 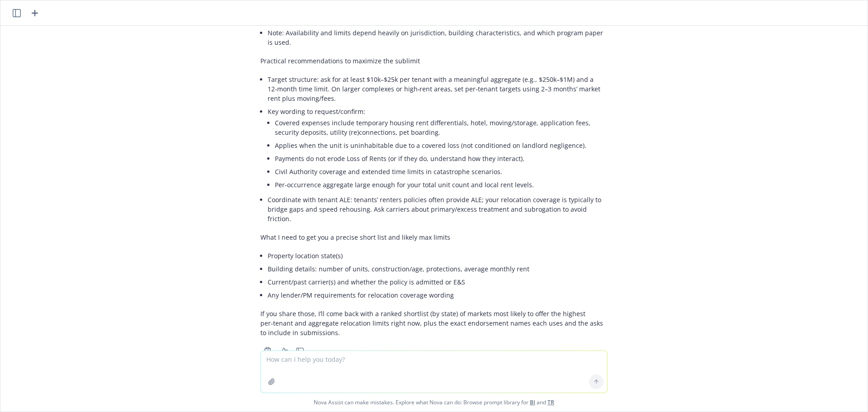 What do you see at coordinates (551, 402) in the screenshot?
I see `a: TR` at bounding box center [551, 402].